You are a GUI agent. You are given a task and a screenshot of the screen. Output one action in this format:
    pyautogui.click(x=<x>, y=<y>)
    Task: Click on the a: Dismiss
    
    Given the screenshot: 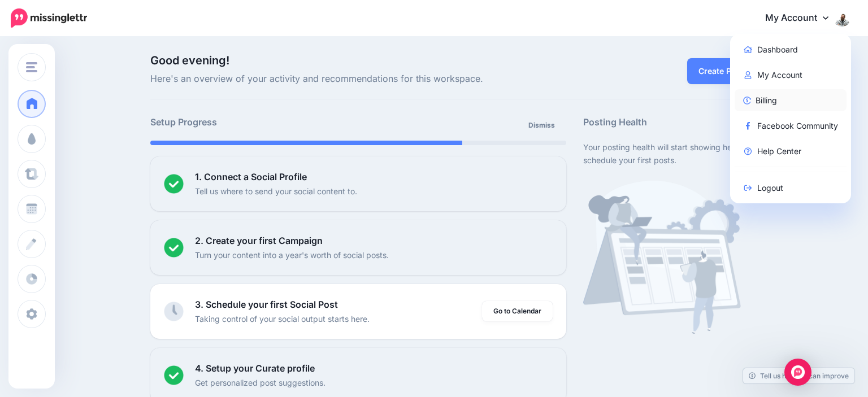 What is the action you would take?
    pyautogui.click(x=542, y=126)
    